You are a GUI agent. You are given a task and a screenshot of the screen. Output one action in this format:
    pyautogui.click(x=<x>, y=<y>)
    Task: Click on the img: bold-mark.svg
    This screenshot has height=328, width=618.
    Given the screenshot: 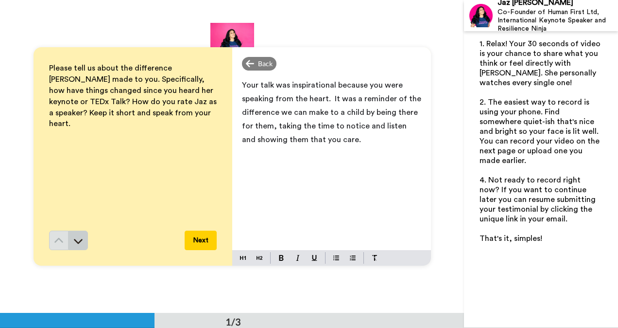 What is the action you would take?
    pyautogui.click(x=281, y=258)
    